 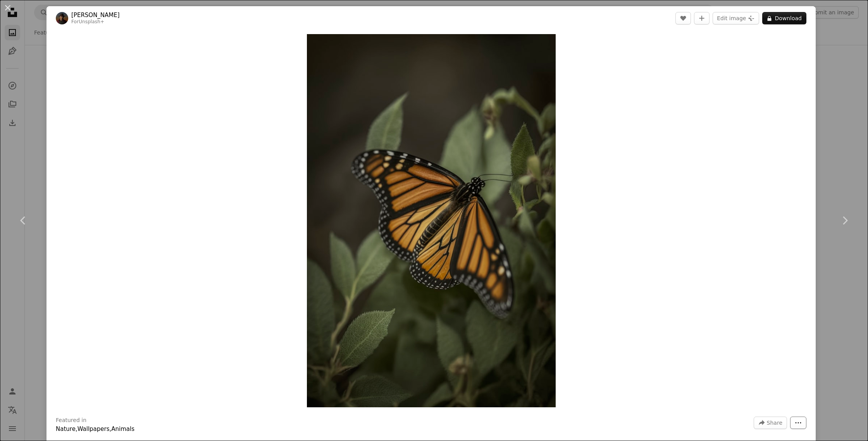 What do you see at coordinates (62, 18) in the screenshot?
I see `a: Go to Allec Gomes's profile` at bounding box center [62, 18].